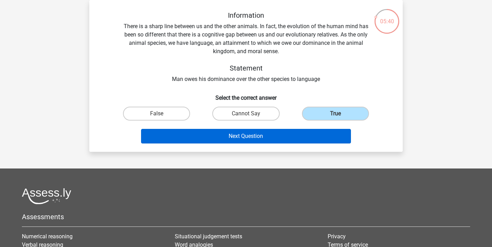 The height and width of the screenshot is (247, 492). What do you see at coordinates (47, 196) in the screenshot?
I see `img: Assessly logo` at bounding box center [47, 196].